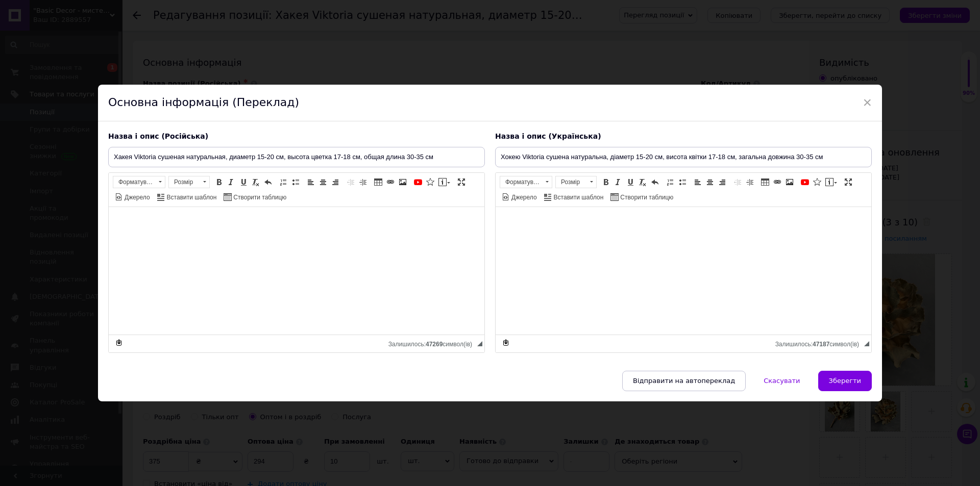  What do you see at coordinates (158, 136) in the screenshot?
I see `span: Назва і опис (Російська)` at bounding box center [158, 136].